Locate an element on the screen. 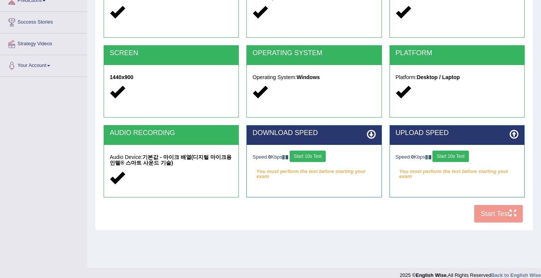 The height and width of the screenshot is (278, 541). strong: Desktop / Laptop is located at coordinates (439, 77).